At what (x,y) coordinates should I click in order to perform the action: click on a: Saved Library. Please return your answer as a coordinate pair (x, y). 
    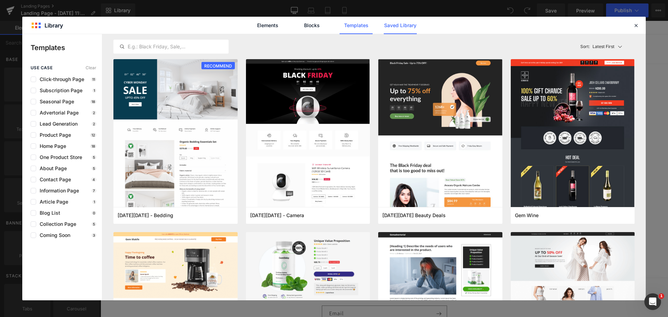
    Looking at the image, I should click on (400, 25).